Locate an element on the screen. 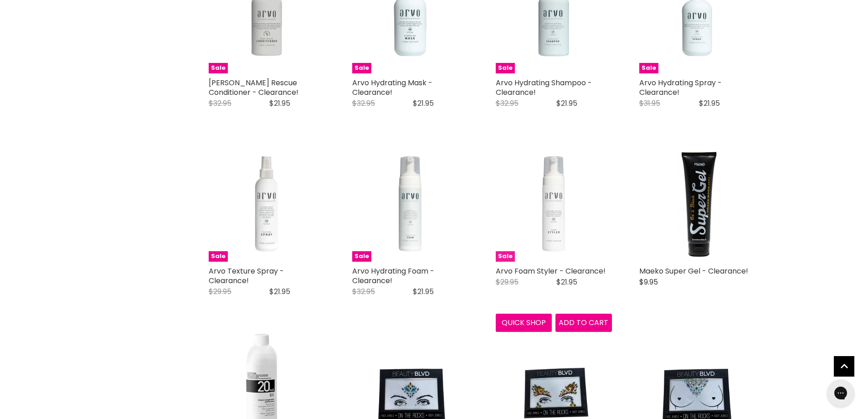 This screenshot has width=868, height=419. a: Arvo Texture Spray - Clearance! Sale is located at coordinates (267, 203).